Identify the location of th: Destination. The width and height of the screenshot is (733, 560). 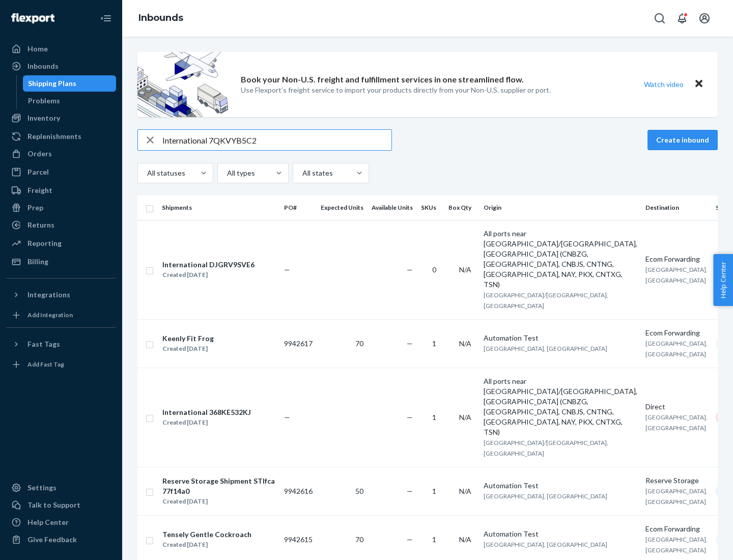
(677, 208).